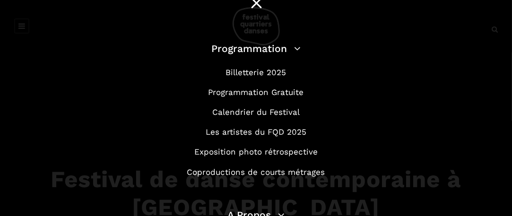  What do you see at coordinates (256, 72) in the screenshot?
I see `a: Billetterie 2025` at bounding box center [256, 72].